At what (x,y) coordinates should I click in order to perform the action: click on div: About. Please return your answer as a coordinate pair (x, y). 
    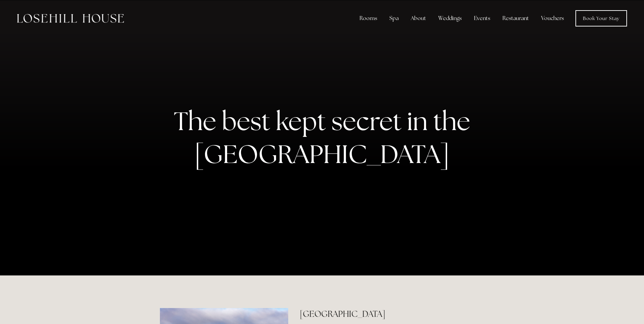
    Looking at the image, I should click on (418, 19).